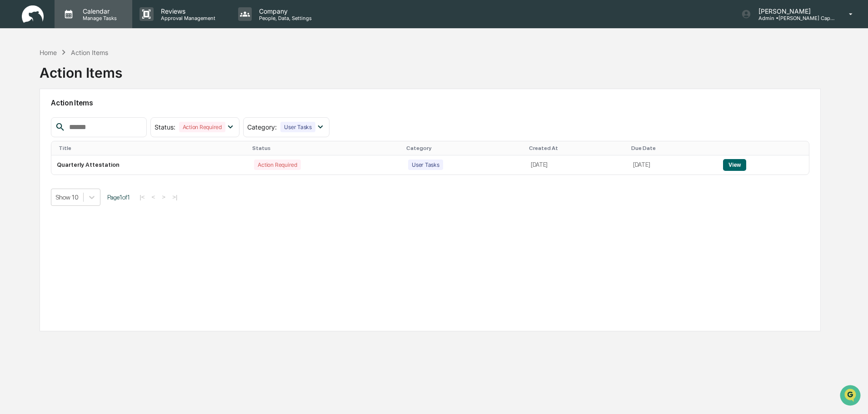  Describe the element at coordinates (160, 78) in the screenshot. I see `button: Start new chat` at that location.